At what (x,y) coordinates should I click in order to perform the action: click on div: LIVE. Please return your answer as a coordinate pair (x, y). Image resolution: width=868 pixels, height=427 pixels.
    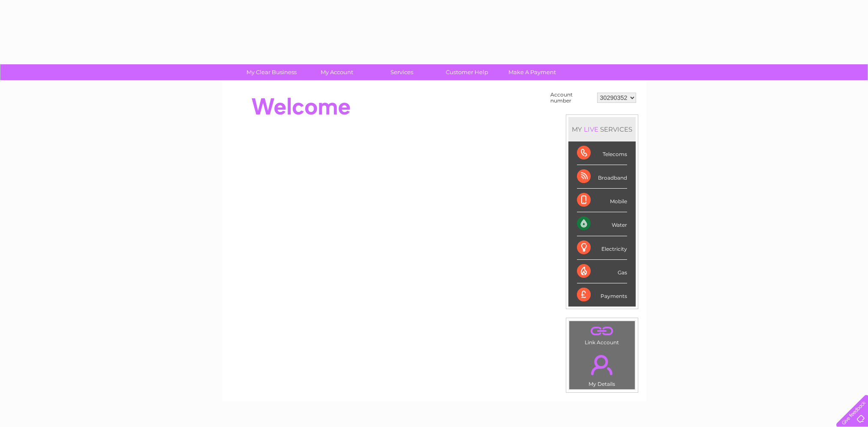
    Looking at the image, I should click on (591, 129).